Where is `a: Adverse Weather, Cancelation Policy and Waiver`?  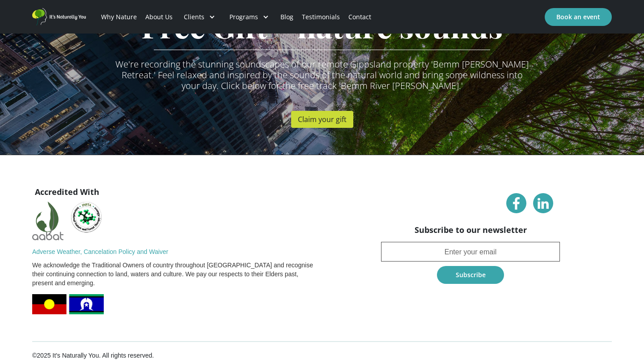 a: Adverse Weather, Cancelation Policy and Waiver is located at coordinates (100, 252).